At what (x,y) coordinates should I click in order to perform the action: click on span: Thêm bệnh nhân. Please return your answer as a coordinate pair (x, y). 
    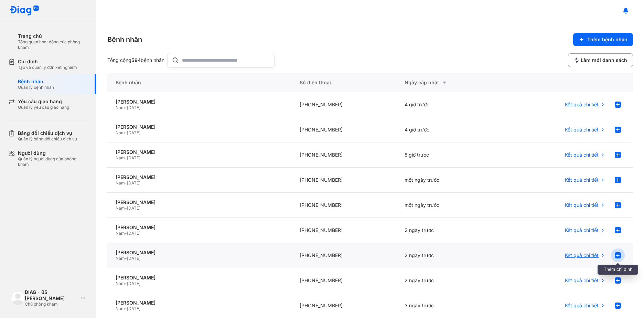
    Looking at the image, I should click on (607, 39).